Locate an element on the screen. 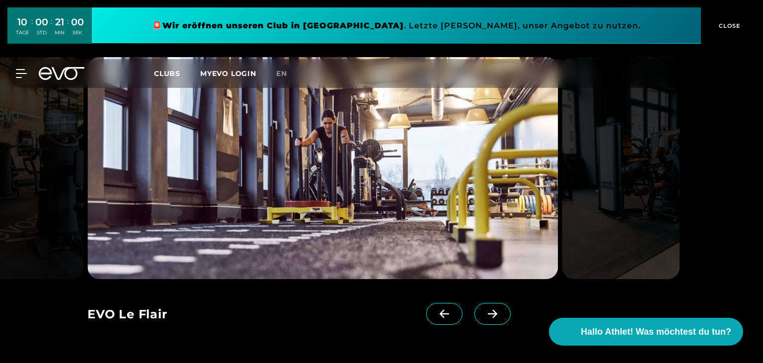  div: TAGE is located at coordinates (22, 33).